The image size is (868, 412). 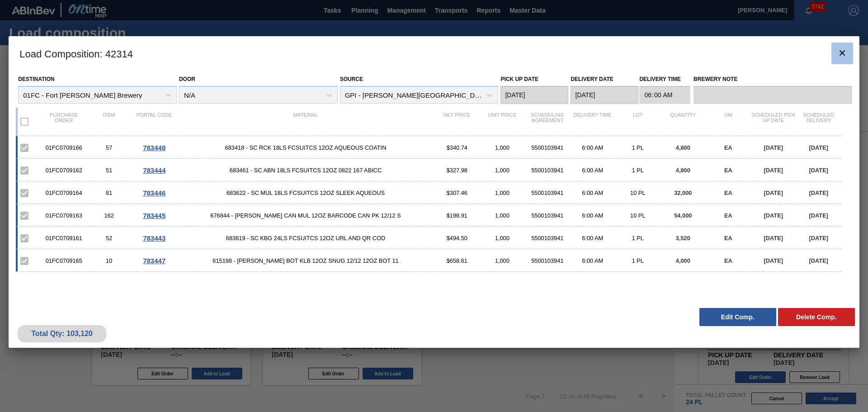 What do you see at coordinates (774, 122) in the screenshot?
I see `div: Scheduled Pick up Date` at bounding box center [774, 122].